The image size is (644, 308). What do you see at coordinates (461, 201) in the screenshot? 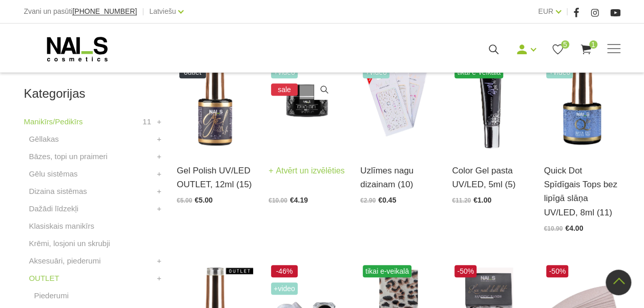
I see `span: €11.20` at bounding box center [461, 201].